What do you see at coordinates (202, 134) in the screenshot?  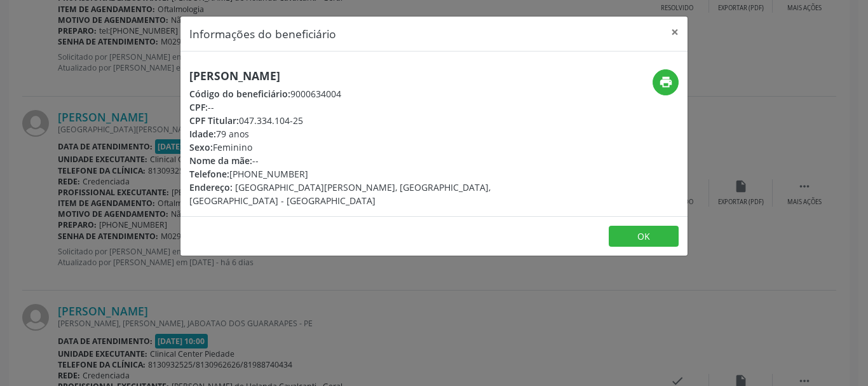 I see `span: Idade:` at bounding box center [202, 134].